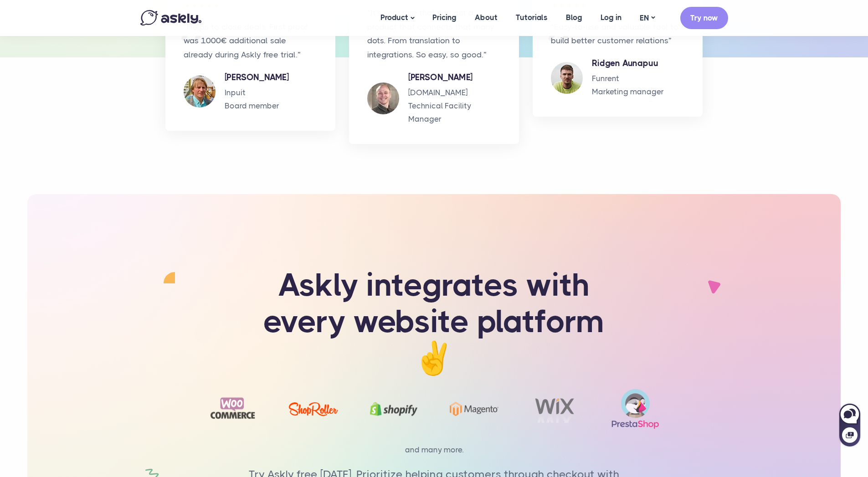  I want to click on h1: Askly integrates with every website platform ✌️, so click(434, 322).